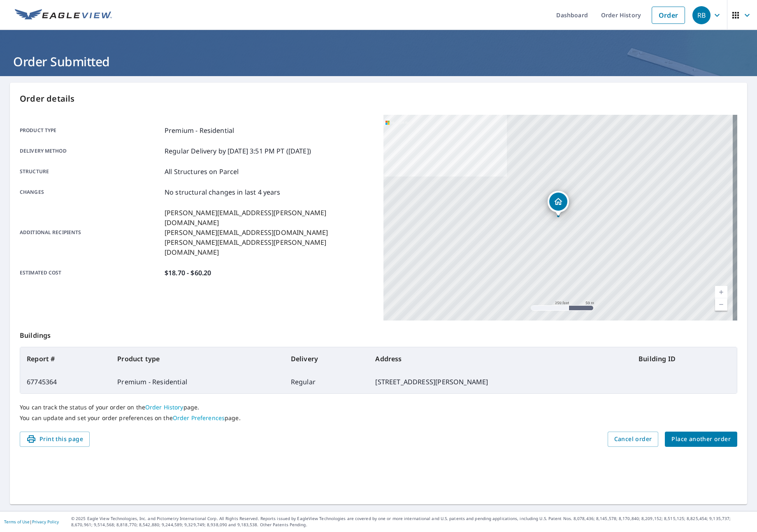  Describe the element at coordinates (188, 273) in the screenshot. I see `p: $18.70 - $60.20` at that location.